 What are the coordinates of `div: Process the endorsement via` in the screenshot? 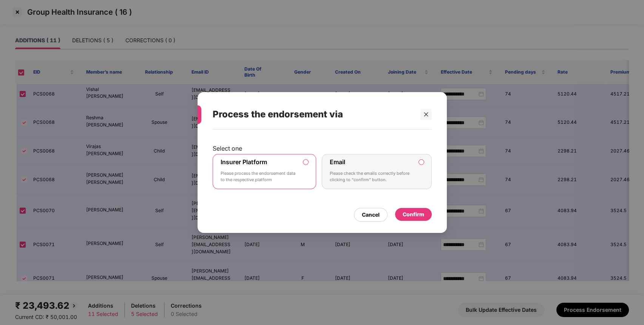 It's located at (313, 115).